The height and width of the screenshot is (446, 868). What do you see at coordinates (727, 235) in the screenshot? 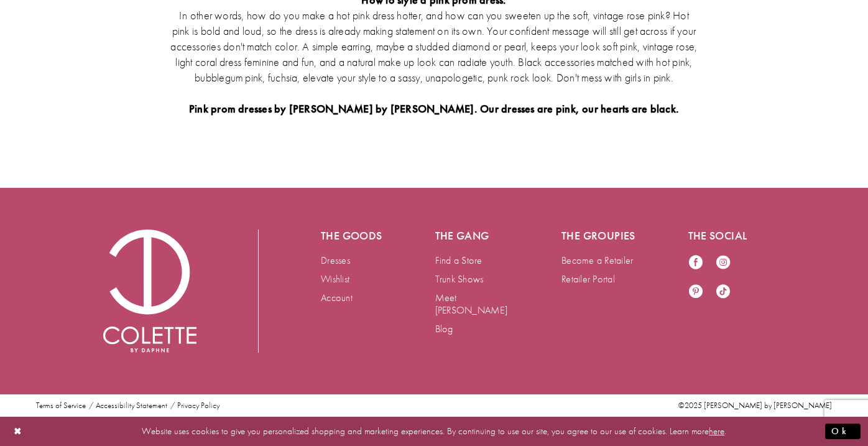
I see `h5: The social` at bounding box center [727, 235].